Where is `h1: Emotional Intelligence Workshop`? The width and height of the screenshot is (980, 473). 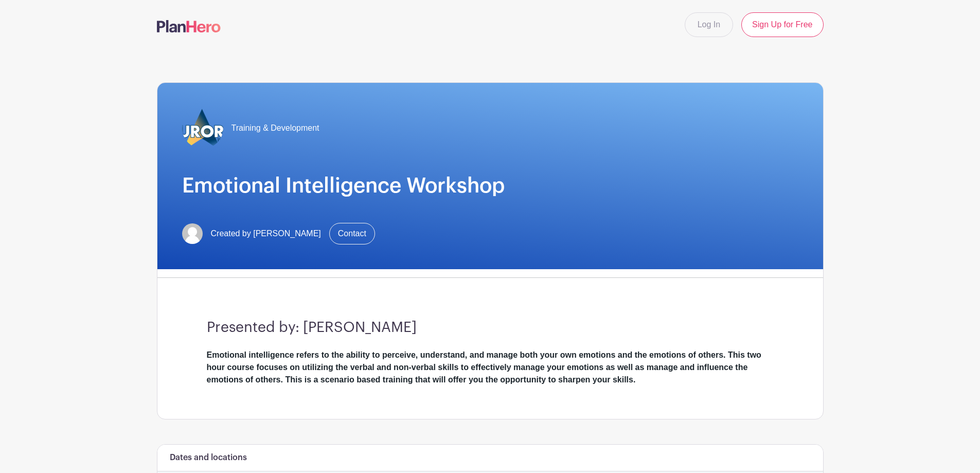 h1: Emotional Intelligence Workshop is located at coordinates (490, 185).